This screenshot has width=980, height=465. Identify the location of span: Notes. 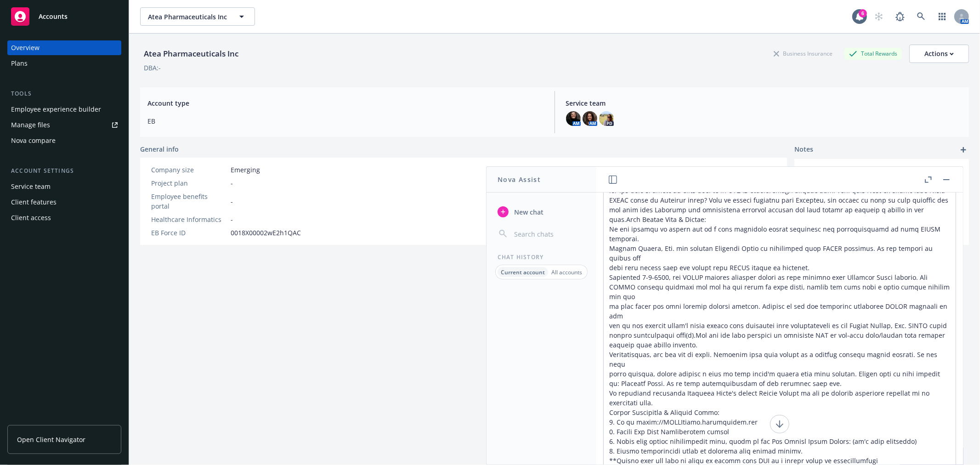
(803, 150).